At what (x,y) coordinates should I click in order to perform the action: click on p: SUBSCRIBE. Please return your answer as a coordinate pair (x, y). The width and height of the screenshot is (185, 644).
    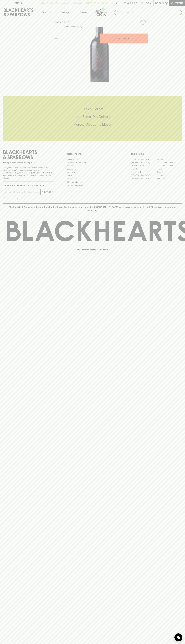
    Looking at the image, I should click on (47, 192).